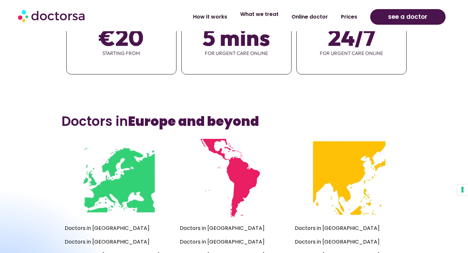  Describe the element at coordinates (234, 121) in the screenshot. I see `h3: Doctors in` at that location.